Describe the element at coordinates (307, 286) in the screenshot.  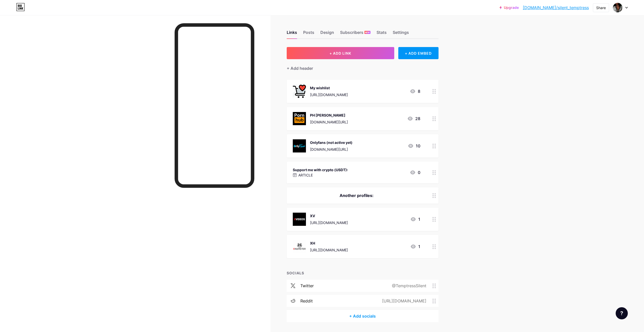
I see `div: twitter` at that location.